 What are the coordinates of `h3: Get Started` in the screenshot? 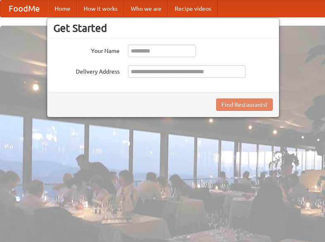 It's located at (163, 28).